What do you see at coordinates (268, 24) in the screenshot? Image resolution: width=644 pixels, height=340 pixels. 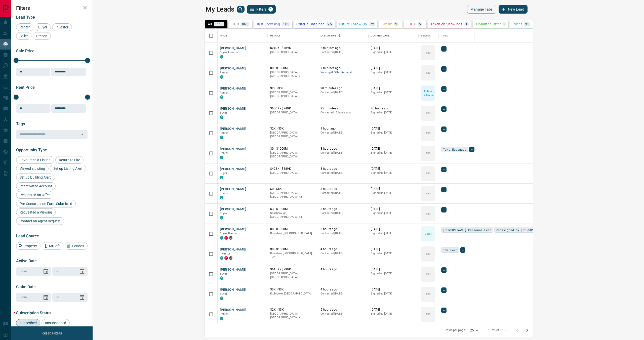 I see `p: Just Browsing` at bounding box center [268, 24].